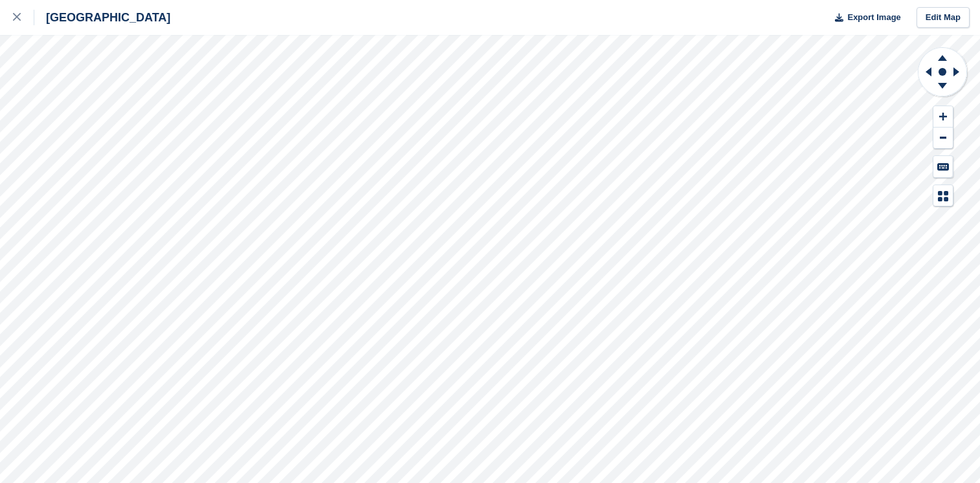 Image resolution: width=980 pixels, height=483 pixels. Describe the element at coordinates (874, 18) in the screenshot. I see `span: Export Image` at that location.